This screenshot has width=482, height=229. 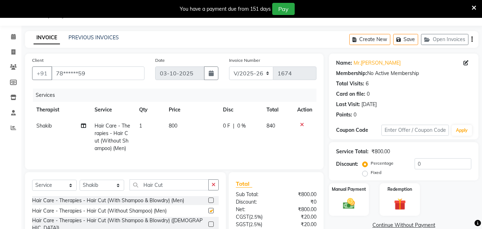 I want to click on label: Invoice Number, so click(x=244, y=60).